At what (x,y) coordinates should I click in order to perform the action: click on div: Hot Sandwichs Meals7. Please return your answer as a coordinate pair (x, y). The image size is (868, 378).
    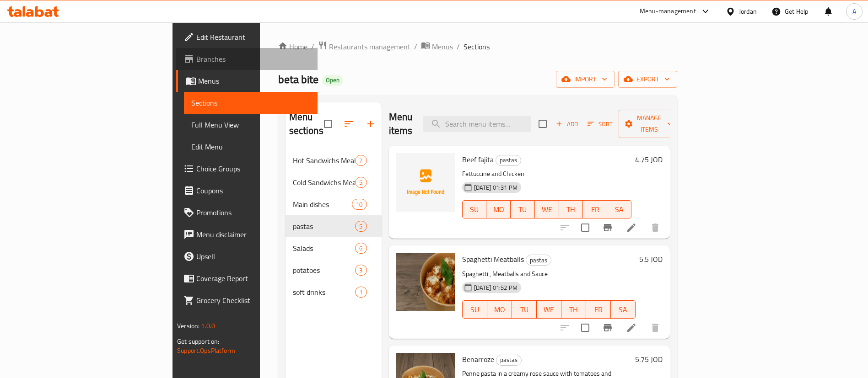
    Looking at the image, I should click on (334, 160).